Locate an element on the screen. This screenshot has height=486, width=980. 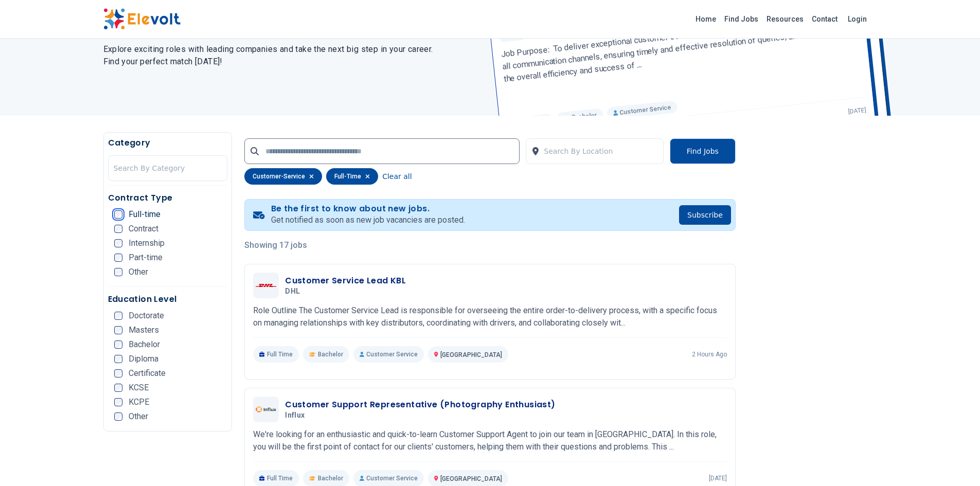
p: Role Outline The Customer Service Lead is responsible for overseeing the entire order-to-delivery... is located at coordinates (490, 317).